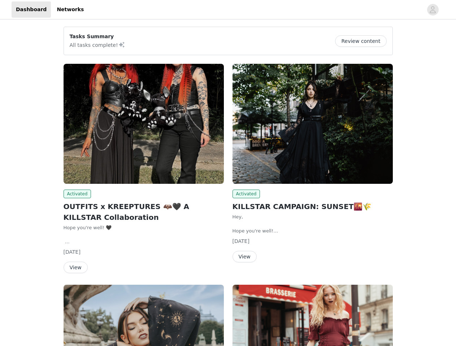 This screenshot has height=346, width=456. What do you see at coordinates (312, 207) in the screenshot?
I see `h2: KILLSTAR CAMPAIGN: SUNSET🌇🌾` at bounding box center [312, 207].